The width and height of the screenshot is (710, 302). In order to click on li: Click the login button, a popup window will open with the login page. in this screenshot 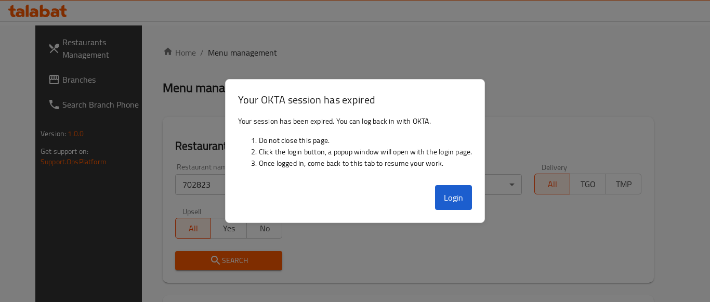, I will do `click(365, 152)`.